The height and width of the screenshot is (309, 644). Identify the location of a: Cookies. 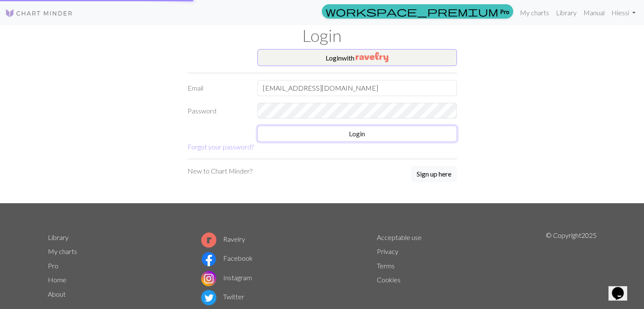
(389, 279).